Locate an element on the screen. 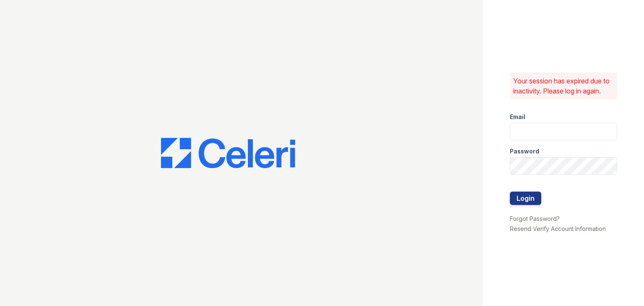 Image resolution: width=644 pixels, height=306 pixels. label: Email is located at coordinates (518, 117).